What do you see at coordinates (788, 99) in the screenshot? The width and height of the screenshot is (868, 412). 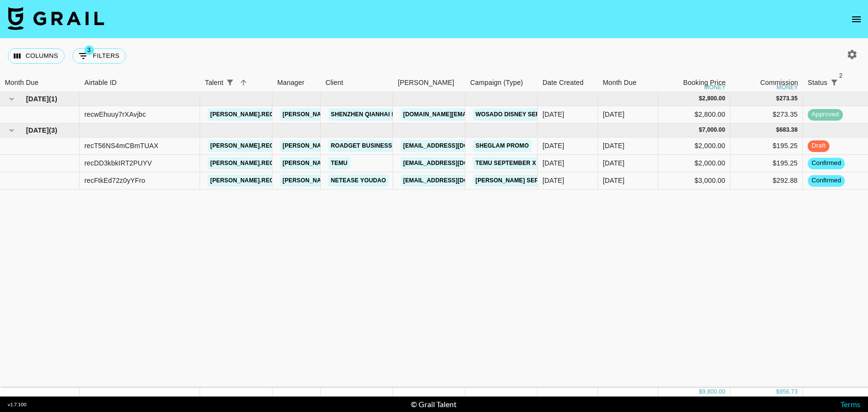 I see `div: 273.35` at bounding box center [788, 99].